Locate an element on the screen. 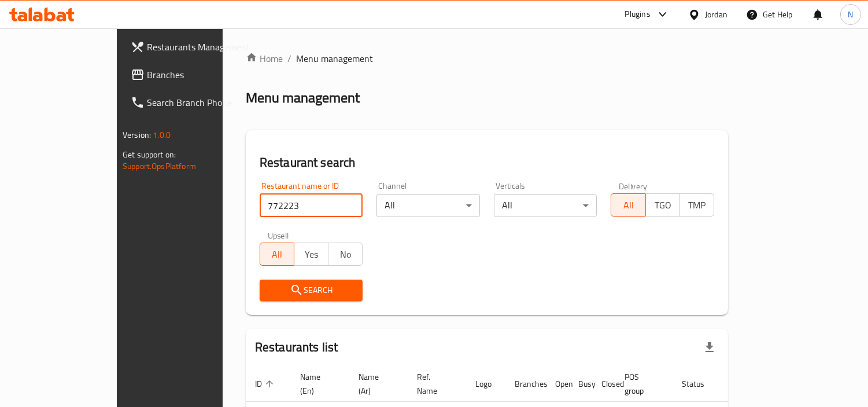  span: Version: is located at coordinates (137, 135).